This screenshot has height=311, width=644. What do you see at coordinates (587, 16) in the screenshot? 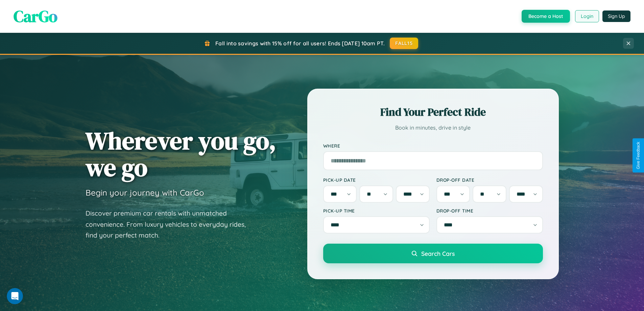
I see `button: Login` at bounding box center [587, 16].